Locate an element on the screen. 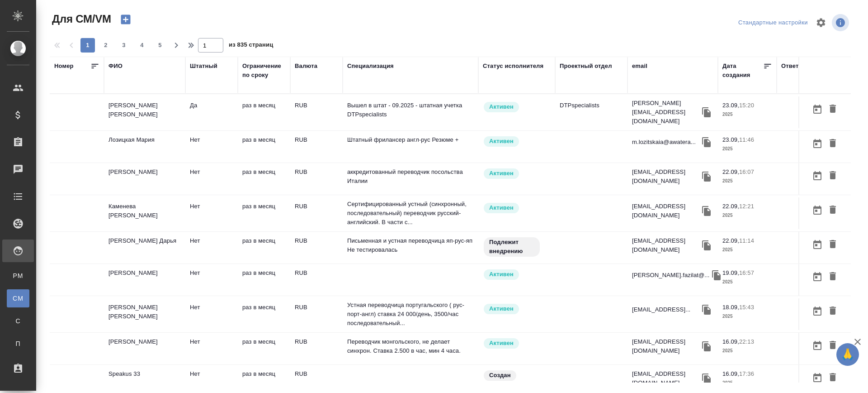  button: 3 is located at coordinates (124, 45).